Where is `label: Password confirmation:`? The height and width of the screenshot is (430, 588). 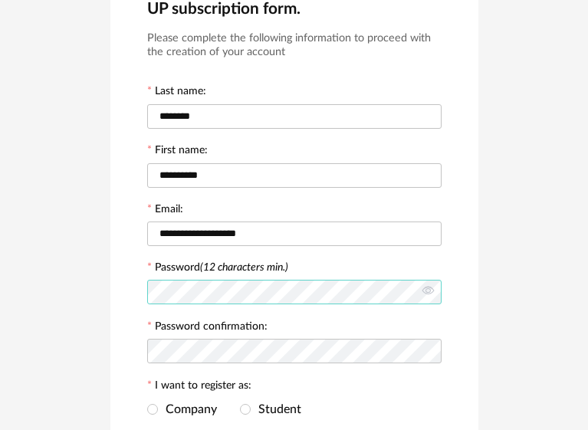 label: Password confirmation: is located at coordinates (207, 328).